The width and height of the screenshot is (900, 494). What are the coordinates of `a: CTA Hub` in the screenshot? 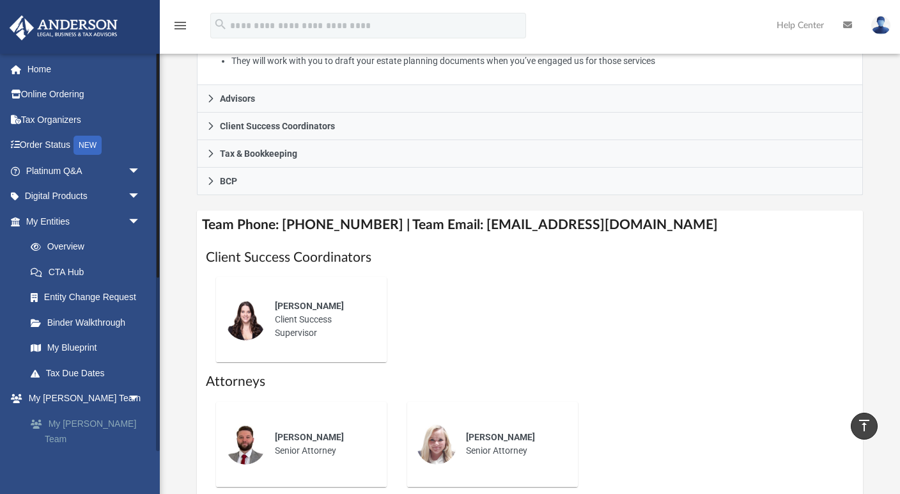 It's located at (89, 272).